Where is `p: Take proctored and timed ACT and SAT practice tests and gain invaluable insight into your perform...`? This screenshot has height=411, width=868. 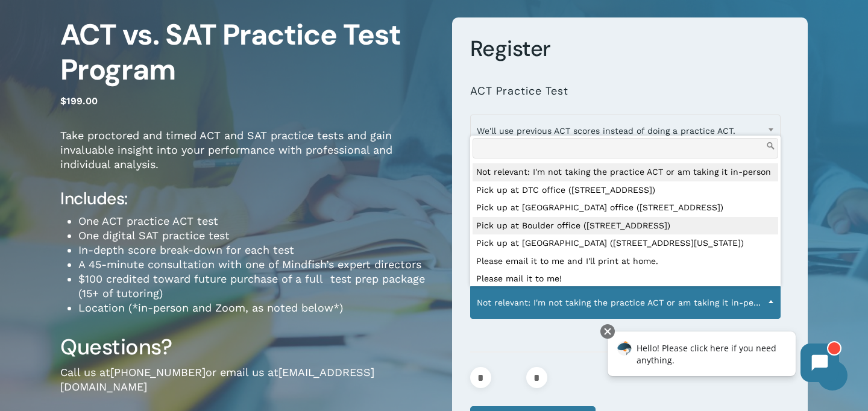
p: Take proctored and timed ACT and SAT practice tests and gain invaluable insight into your perform... is located at coordinates (247, 157).